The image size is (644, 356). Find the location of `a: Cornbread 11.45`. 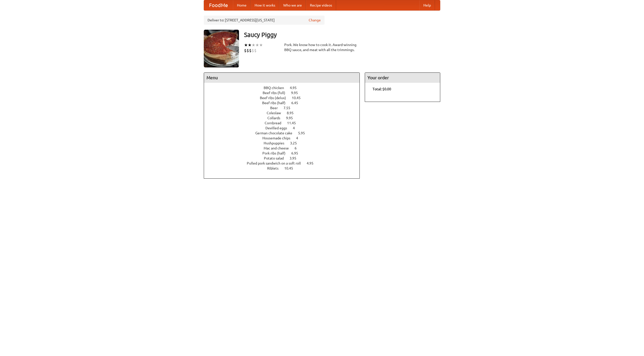

a: Cornbread 11.45 is located at coordinates (285, 123).